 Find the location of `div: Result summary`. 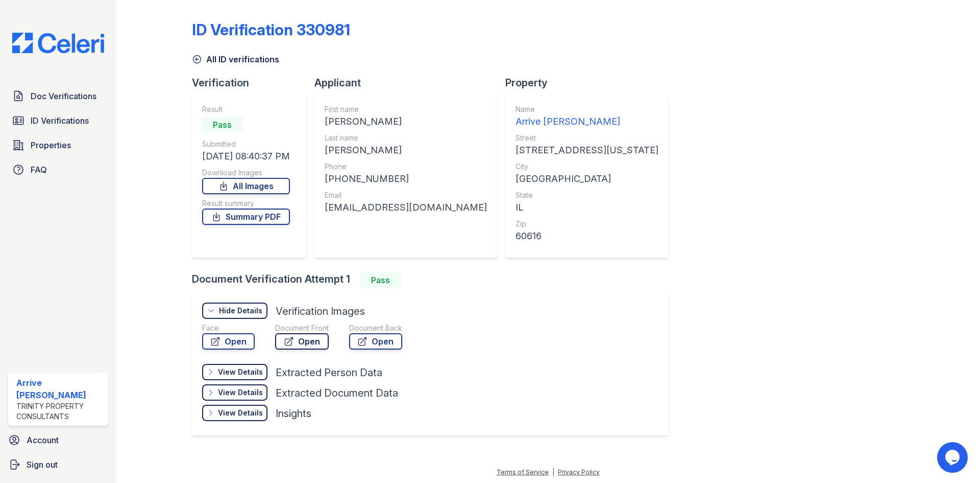

div: Result summary is located at coordinates (246, 203).